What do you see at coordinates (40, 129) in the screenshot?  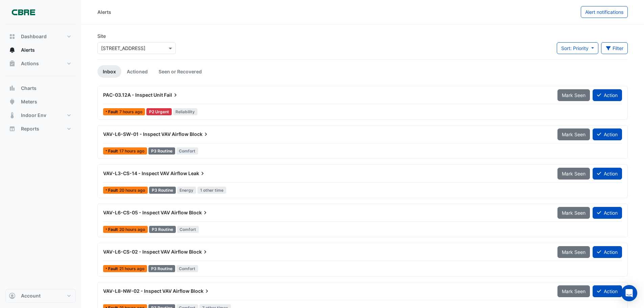 I see `button: Reports` at bounding box center [40, 129].